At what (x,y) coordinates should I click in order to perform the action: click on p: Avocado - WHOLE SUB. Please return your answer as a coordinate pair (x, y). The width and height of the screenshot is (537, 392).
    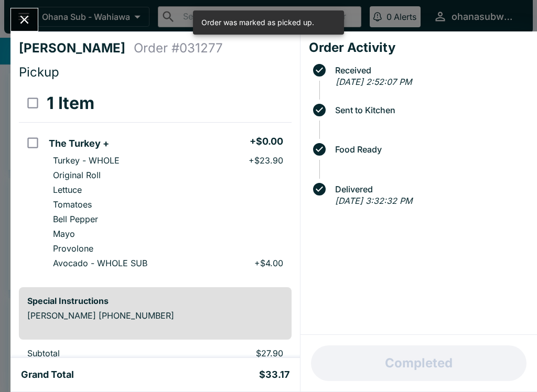
    Looking at the image, I should click on (100, 263).